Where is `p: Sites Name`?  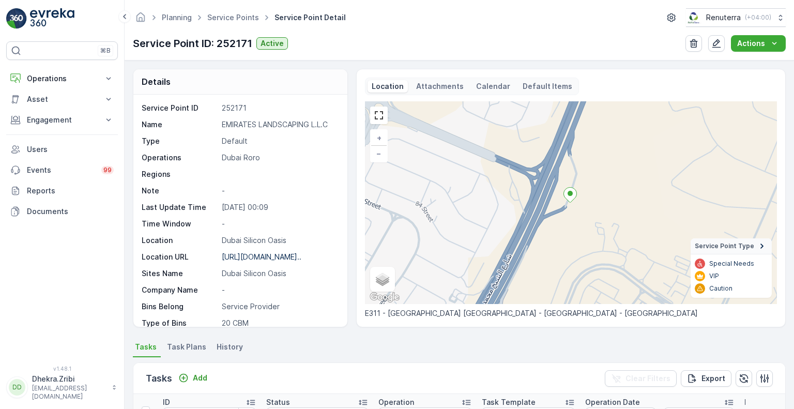
p: Sites Name is located at coordinates (179, 273).